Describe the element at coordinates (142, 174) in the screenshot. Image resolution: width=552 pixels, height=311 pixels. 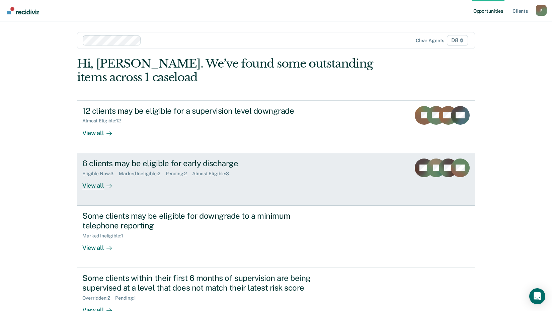
I see `div: Marked Ineligible : 2` at that location.